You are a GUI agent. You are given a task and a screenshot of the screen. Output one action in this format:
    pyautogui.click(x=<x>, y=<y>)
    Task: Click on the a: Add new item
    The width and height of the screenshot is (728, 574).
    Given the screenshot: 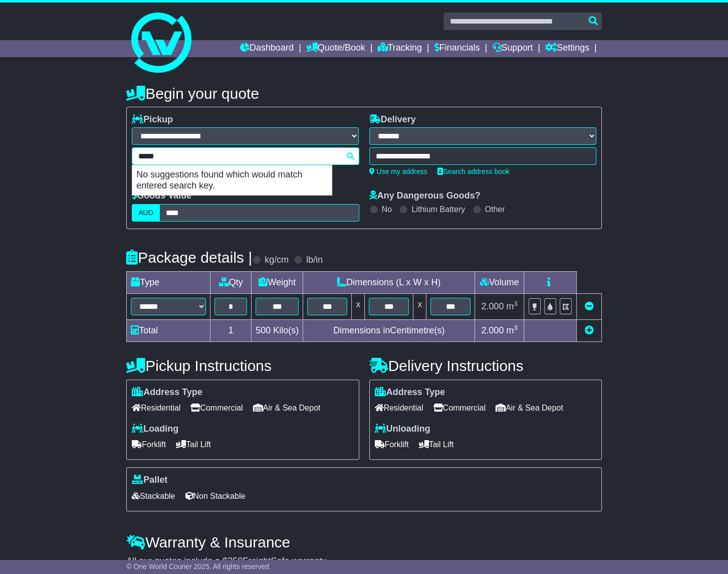 What is the action you would take?
    pyautogui.click(x=589, y=330)
    